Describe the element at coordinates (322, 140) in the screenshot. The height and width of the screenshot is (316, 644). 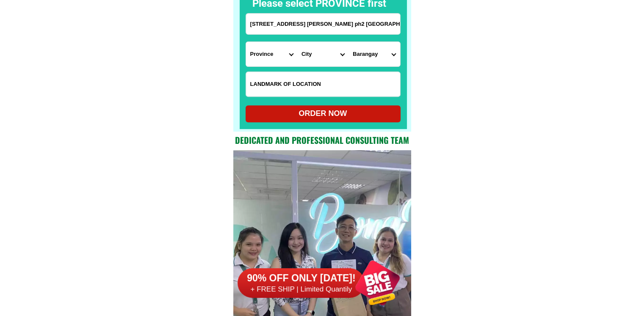
I see `h2: Dedicated and professional consulting team` at that location.